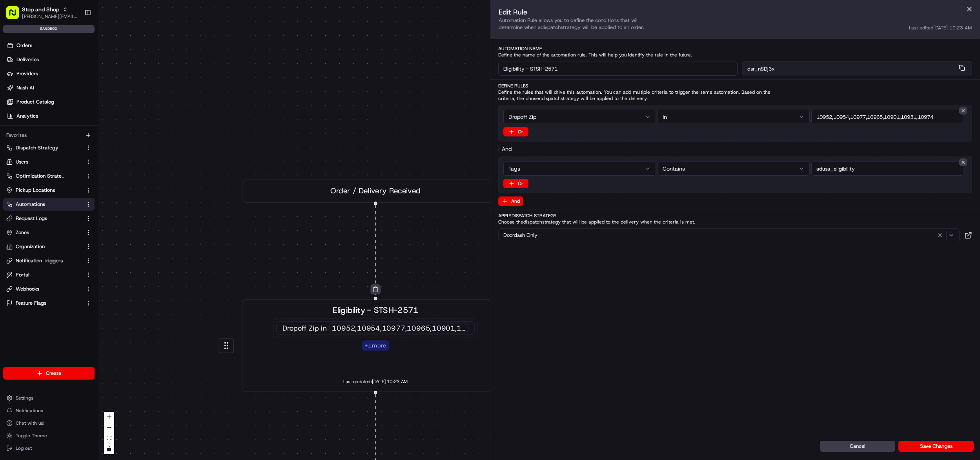 The height and width of the screenshot is (460, 980). What do you see at coordinates (44, 275) in the screenshot?
I see `a: Portal` at bounding box center [44, 275].